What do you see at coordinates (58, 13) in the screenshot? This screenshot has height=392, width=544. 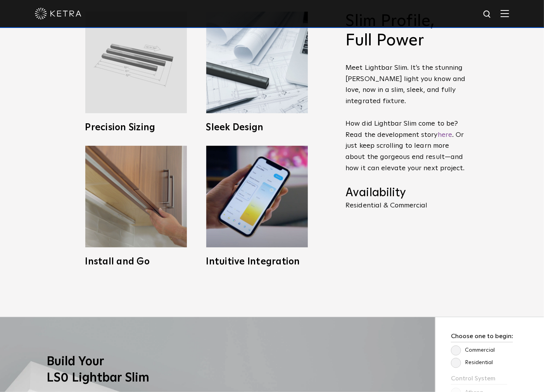 I see `img: ketra-logo-2019-white` at bounding box center [58, 13].